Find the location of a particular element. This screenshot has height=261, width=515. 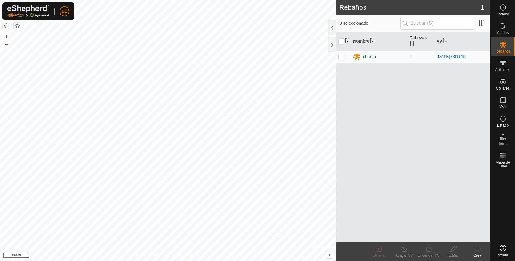

span: Horarios is located at coordinates (503, 14).